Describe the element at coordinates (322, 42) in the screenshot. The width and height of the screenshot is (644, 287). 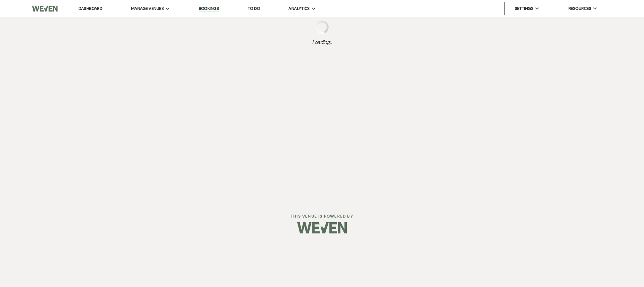
I see `span: Loading...` at that location.